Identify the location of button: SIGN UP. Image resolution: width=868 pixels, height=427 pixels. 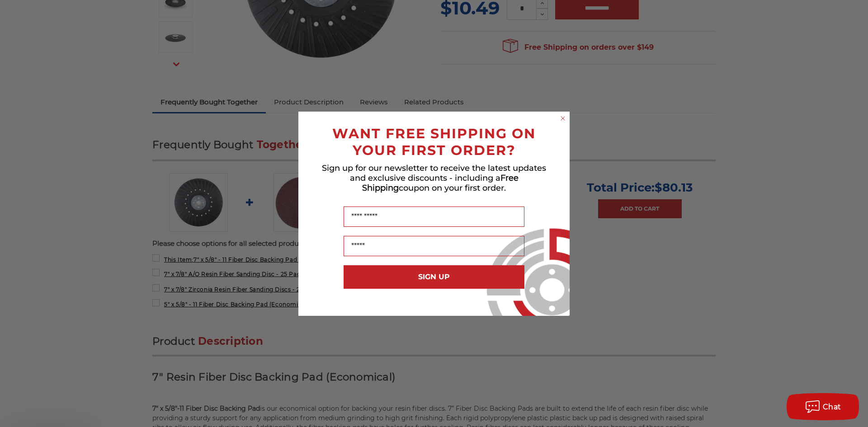
(434, 277).